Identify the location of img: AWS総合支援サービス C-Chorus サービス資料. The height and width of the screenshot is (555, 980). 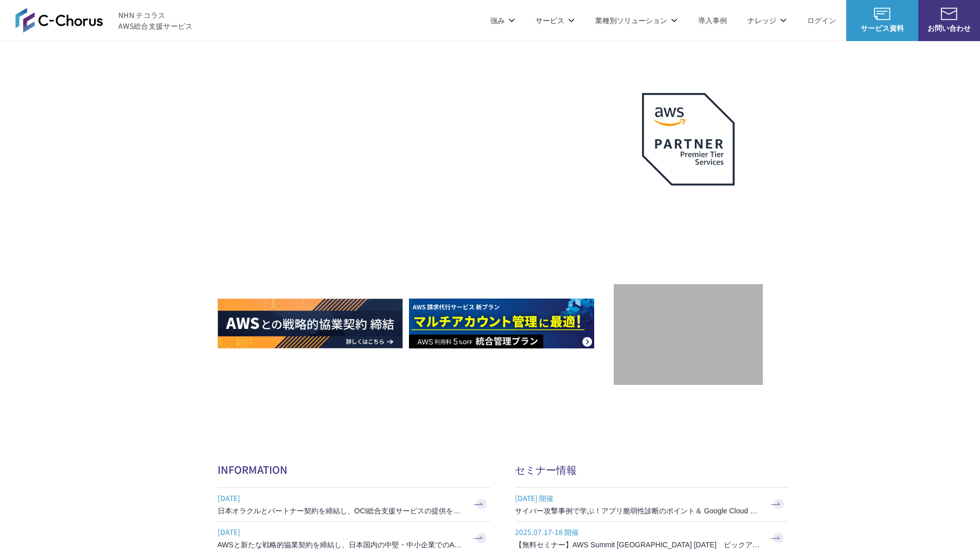
(882, 14).